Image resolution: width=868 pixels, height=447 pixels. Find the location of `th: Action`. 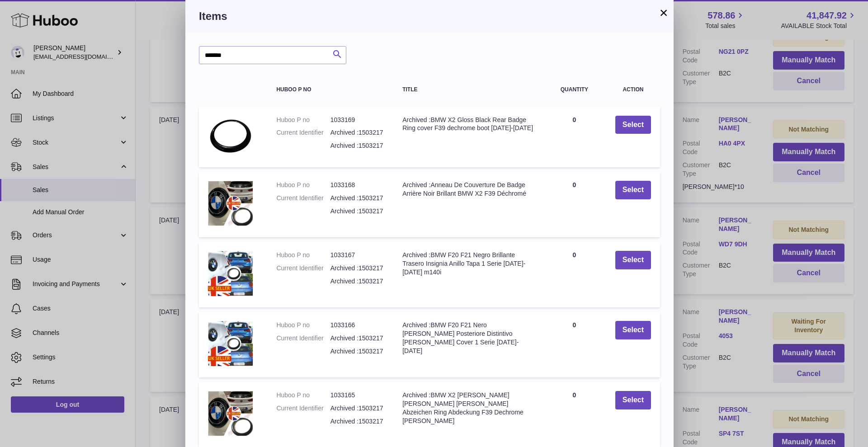

th: Action is located at coordinates (633, 90).